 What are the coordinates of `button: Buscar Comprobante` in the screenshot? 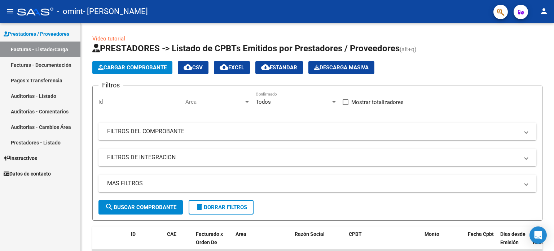 It's located at (141, 207).